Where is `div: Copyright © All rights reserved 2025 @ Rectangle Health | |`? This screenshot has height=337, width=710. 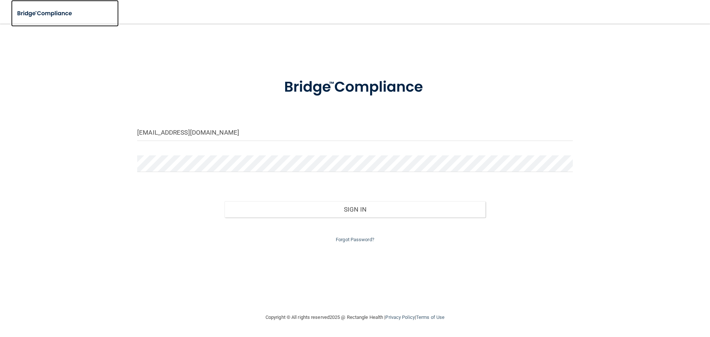 div: Copyright © All rights reserved 2025 @ Rectangle Health | | is located at coordinates (355, 317).